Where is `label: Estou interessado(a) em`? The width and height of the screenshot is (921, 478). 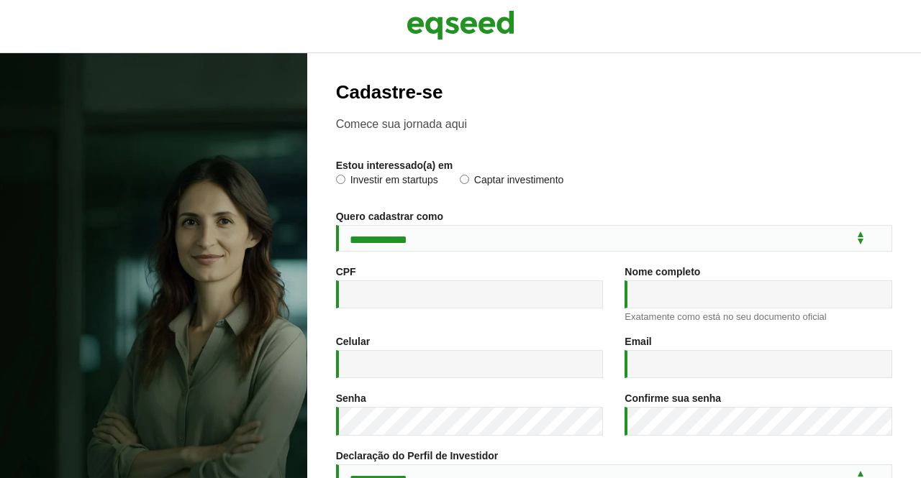
label: Estou interessado(a) em is located at coordinates (394, 165).